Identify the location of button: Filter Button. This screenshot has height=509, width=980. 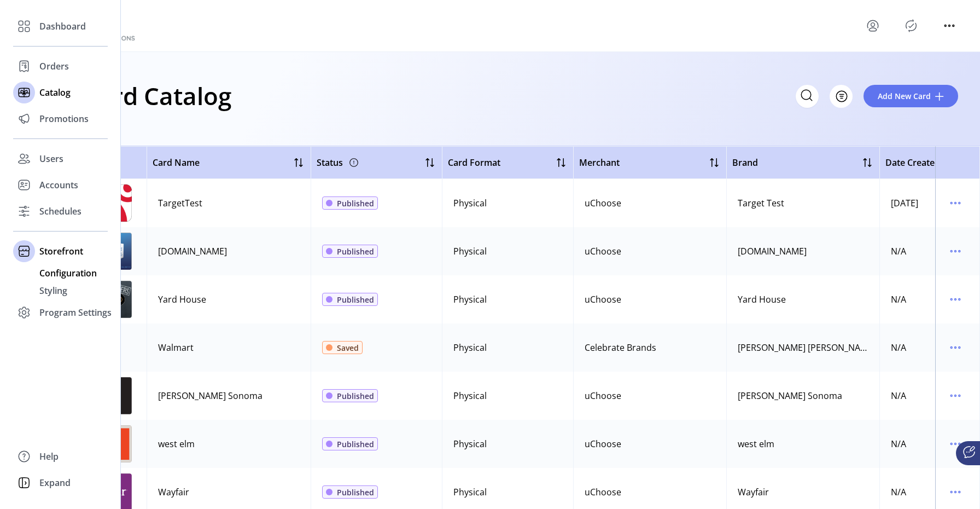
(841, 96).